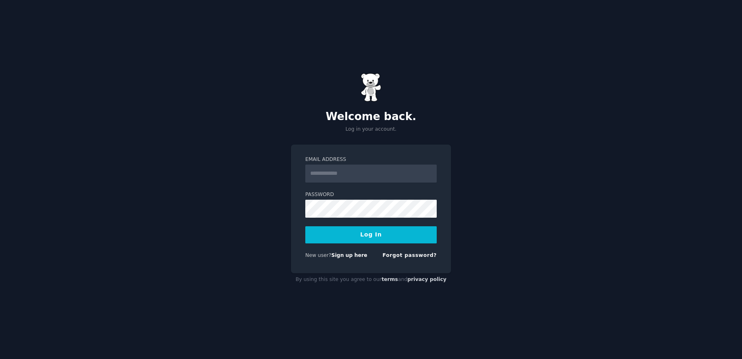  I want to click on span: New user?, so click(318, 255).